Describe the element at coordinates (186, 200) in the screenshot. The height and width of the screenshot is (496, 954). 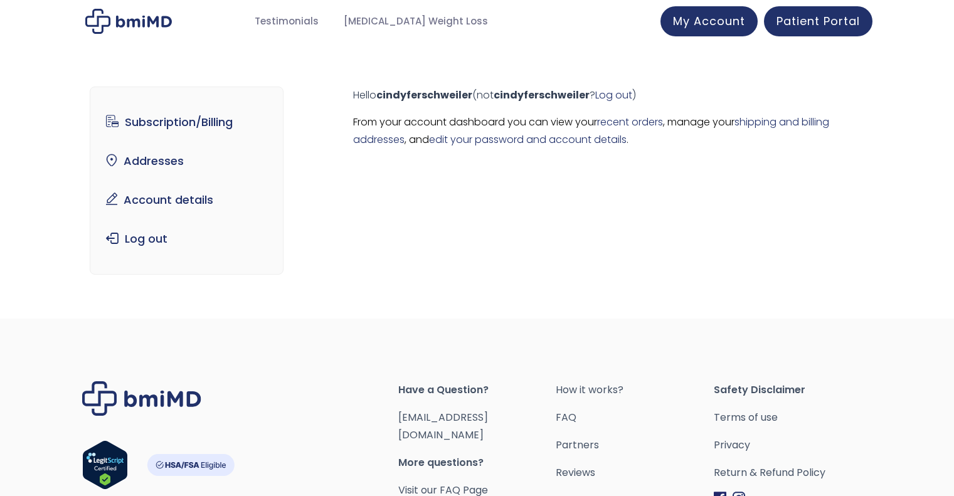
I see `a: Account details` at that location.